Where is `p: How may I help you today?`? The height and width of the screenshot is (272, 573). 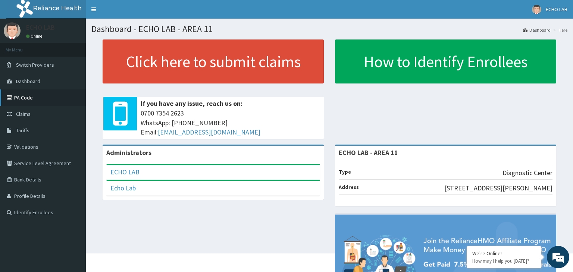 p: How may I help you today? is located at coordinates (504, 261).